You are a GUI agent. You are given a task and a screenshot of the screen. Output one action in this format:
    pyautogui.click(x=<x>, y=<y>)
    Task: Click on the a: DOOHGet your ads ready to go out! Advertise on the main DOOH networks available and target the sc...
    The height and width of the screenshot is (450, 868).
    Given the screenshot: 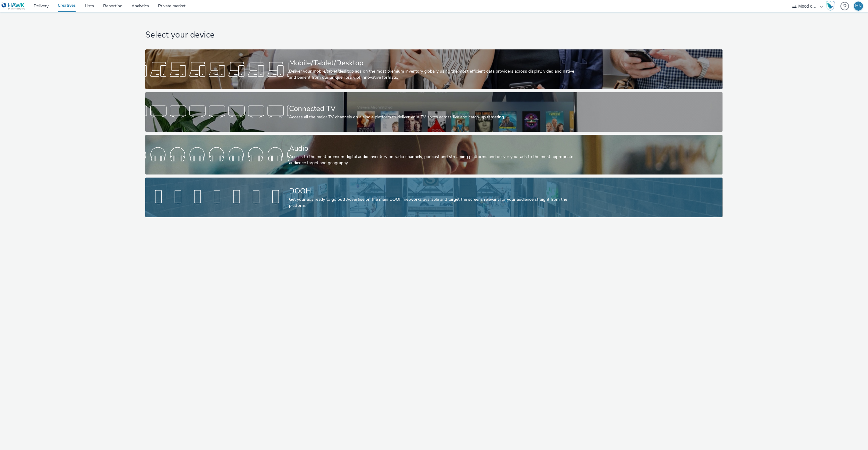 What is the action you would take?
    pyautogui.click(x=434, y=198)
    